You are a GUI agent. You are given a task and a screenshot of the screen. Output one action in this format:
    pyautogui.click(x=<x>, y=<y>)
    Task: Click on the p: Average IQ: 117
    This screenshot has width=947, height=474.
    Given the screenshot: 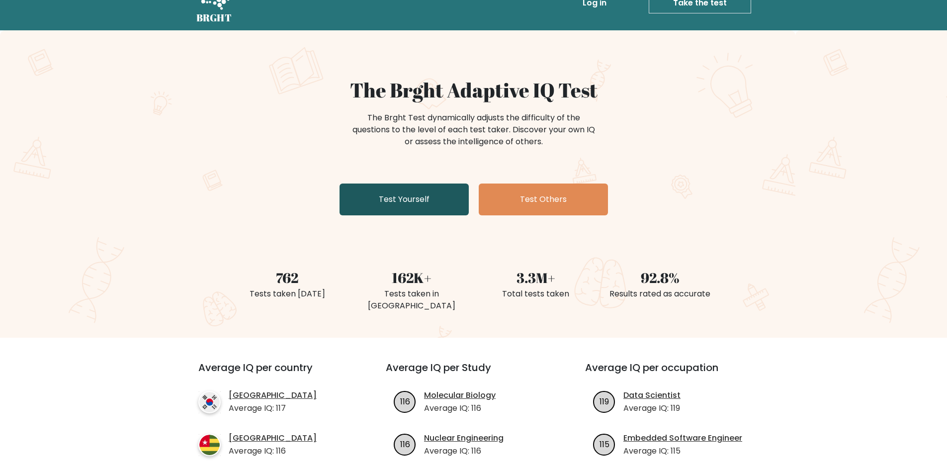 What is the action you would take?
    pyautogui.click(x=272, y=408)
    